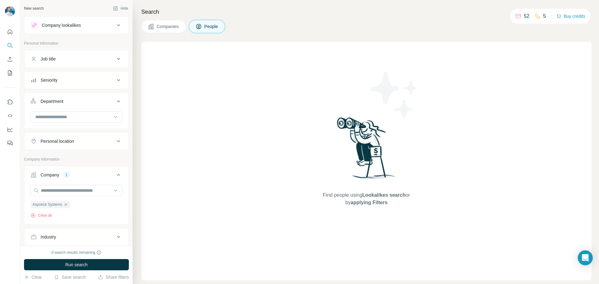 The height and width of the screenshot is (284, 599). Describe the element at coordinates (526, 16) in the screenshot. I see `p: 52` at that location.